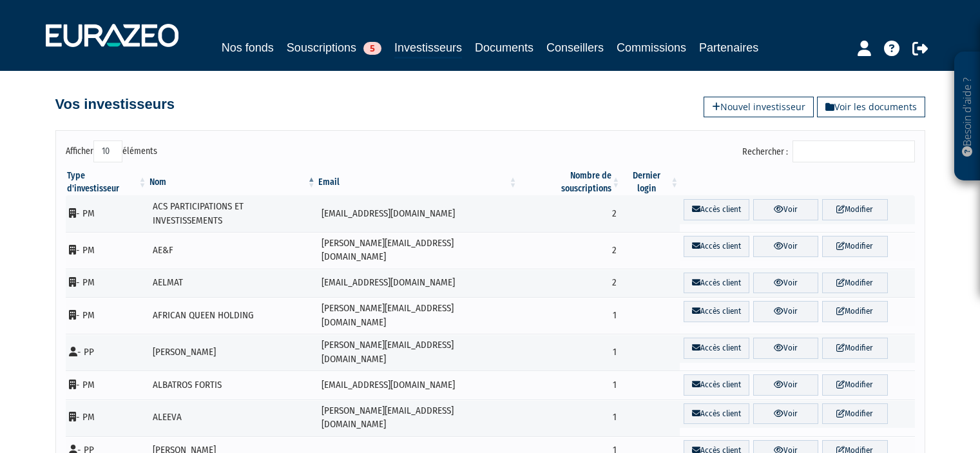 This screenshot has width=980, height=453. Describe the element at coordinates (107, 183) in the screenshot. I see `th: Type d'investisseur : activer pour trier la colonne par ordre croissant` at that location.